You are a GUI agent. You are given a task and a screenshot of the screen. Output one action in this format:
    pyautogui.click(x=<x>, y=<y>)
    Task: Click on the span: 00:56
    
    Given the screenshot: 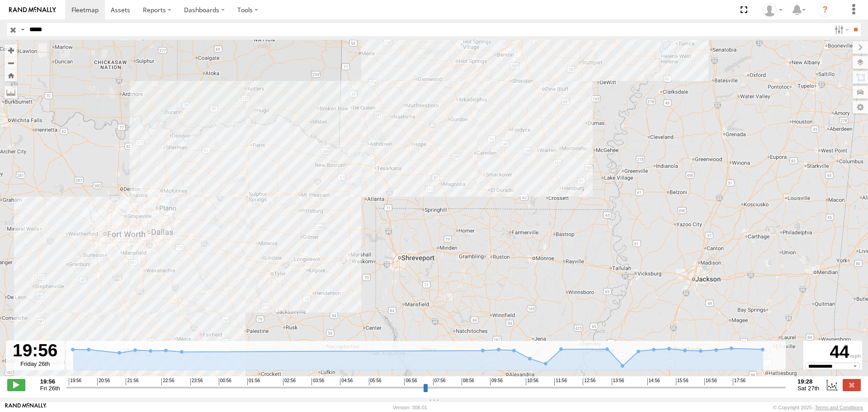 What is the action you would take?
    pyautogui.click(x=225, y=382)
    